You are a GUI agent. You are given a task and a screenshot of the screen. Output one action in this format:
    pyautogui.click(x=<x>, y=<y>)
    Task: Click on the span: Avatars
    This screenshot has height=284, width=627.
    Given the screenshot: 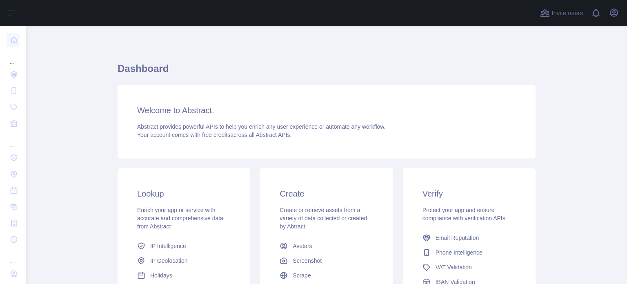 What is the action you would take?
    pyautogui.click(x=302, y=246)
    